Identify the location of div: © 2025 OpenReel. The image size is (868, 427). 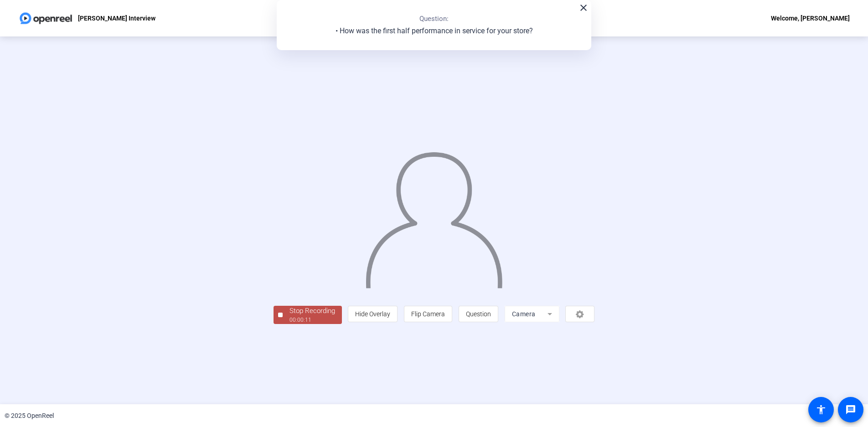
(29, 415).